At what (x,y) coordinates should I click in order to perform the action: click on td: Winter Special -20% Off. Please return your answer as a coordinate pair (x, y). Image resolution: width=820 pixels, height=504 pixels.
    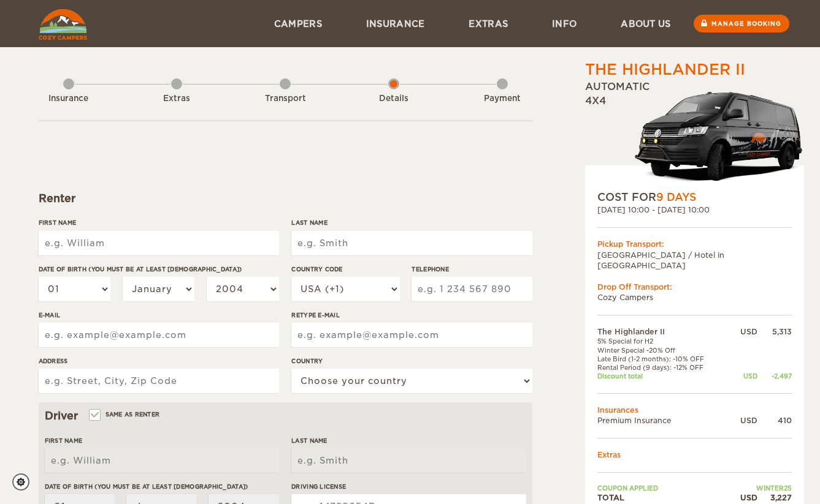
    Looking at the image, I should click on (663, 351).